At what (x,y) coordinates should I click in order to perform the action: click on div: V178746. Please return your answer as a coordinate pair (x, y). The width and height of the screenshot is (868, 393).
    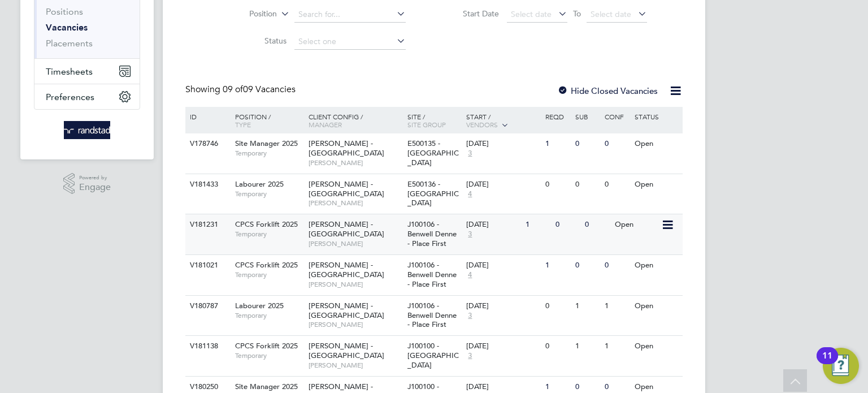
    Looking at the image, I should click on (207, 144).